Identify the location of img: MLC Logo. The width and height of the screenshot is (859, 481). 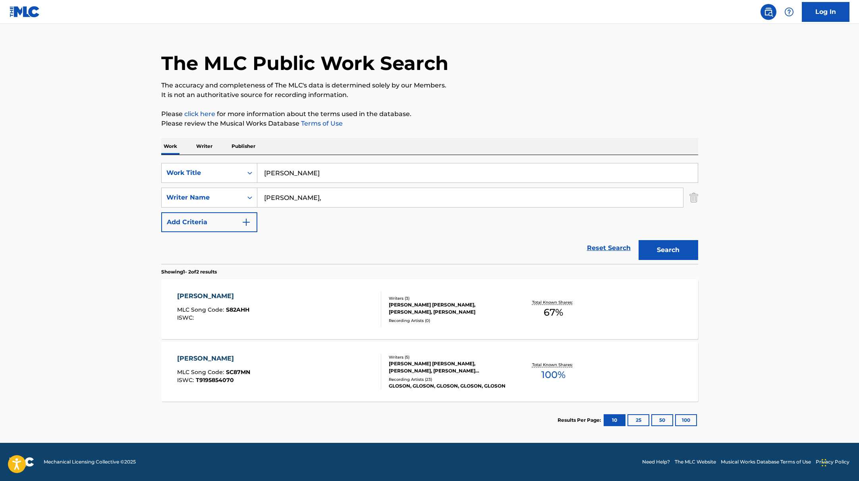
(25, 12).